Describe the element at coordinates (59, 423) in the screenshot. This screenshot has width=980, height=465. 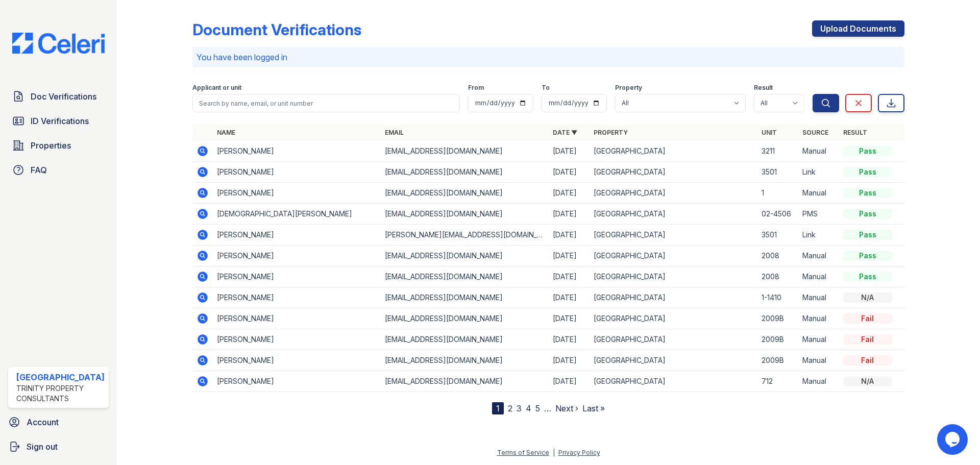
I see `a: Account` at that location.